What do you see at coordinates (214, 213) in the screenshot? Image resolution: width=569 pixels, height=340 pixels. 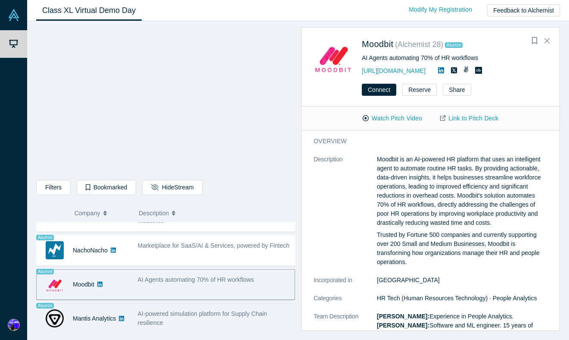 I see `button: Description` at bounding box center [214, 213].